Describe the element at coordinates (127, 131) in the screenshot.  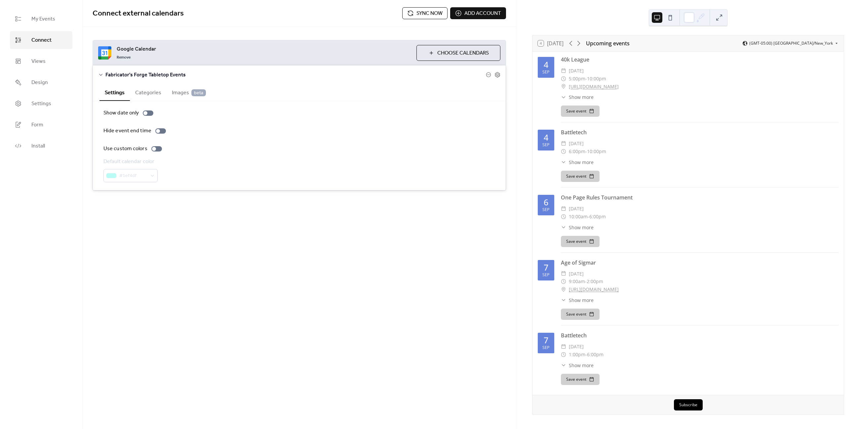
I see `div: Hide event end time` at that location.